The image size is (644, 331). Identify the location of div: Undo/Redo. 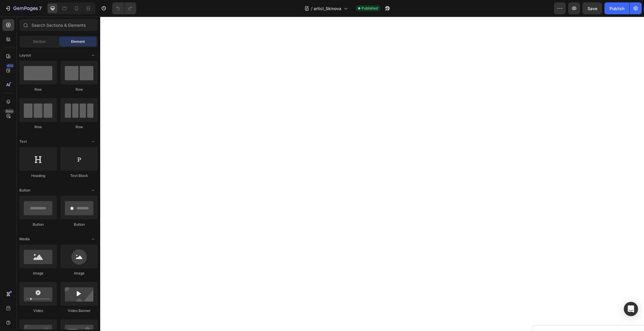
(124, 8).